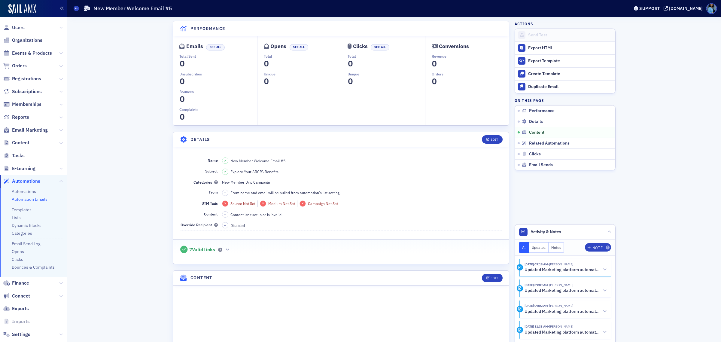 Image resolution: width=721 pixels, height=342 pixels. What do you see at coordinates (535, 154) in the screenshot?
I see `span: Clicks` at bounding box center [535, 154].